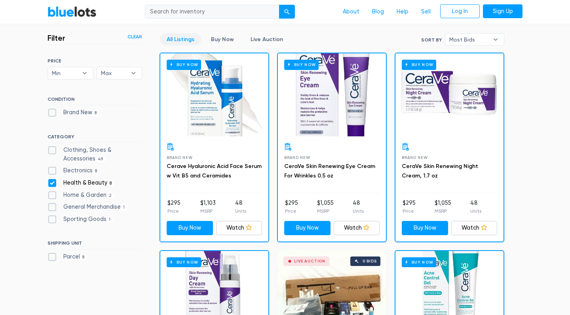 The image size is (570, 315). I want to click on a: Clear, so click(135, 37).